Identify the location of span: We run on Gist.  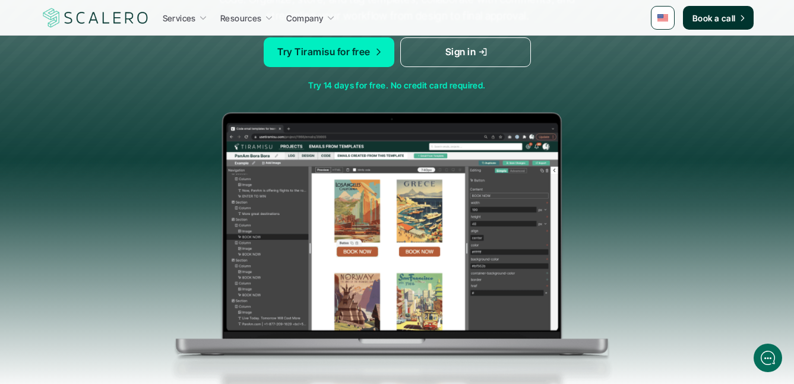
(125, 311).